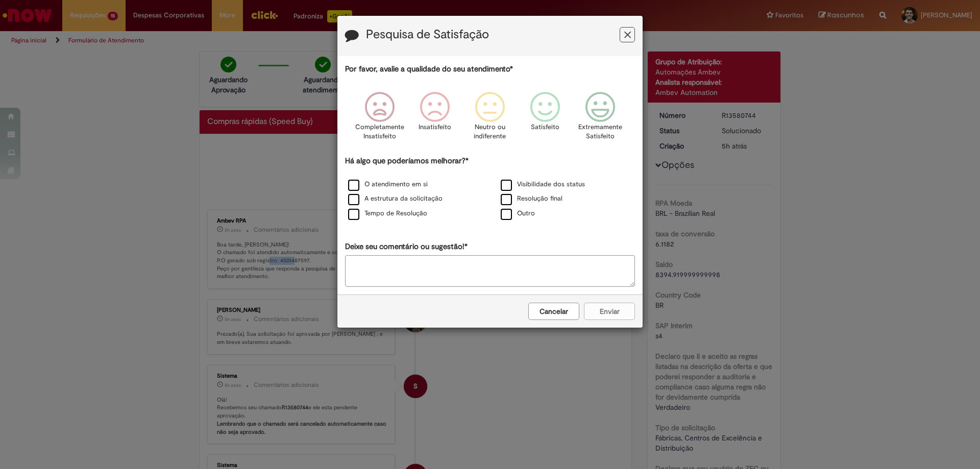 This screenshot has width=980, height=469. I want to click on div: Há algo que poderíamos melhorar?*, so click(490, 188).